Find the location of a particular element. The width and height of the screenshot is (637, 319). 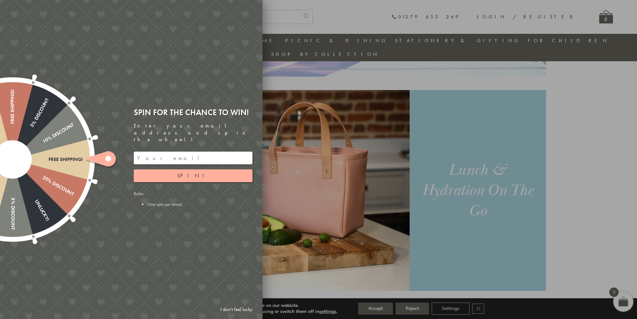

span: Spin! is located at coordinates (193, 175).